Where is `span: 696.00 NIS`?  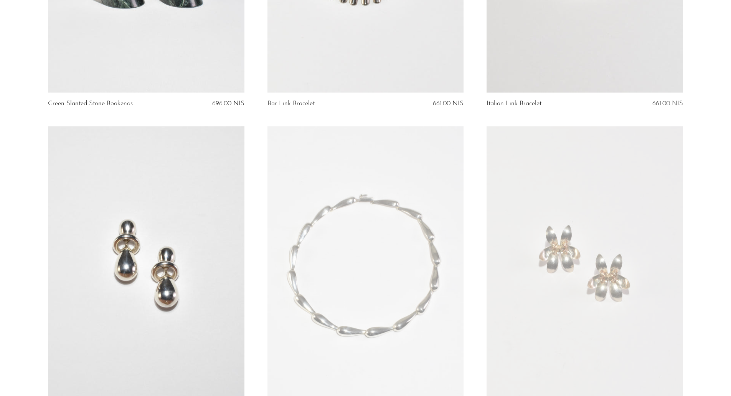 span: 696.00 NIS is located at coordinates (228, 103).